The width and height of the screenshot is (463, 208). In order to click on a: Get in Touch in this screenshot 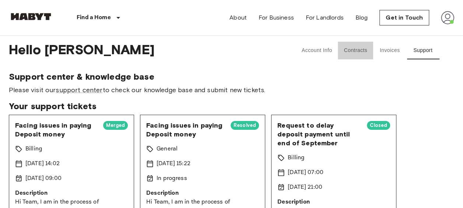, I will do `click(404, 18)`.